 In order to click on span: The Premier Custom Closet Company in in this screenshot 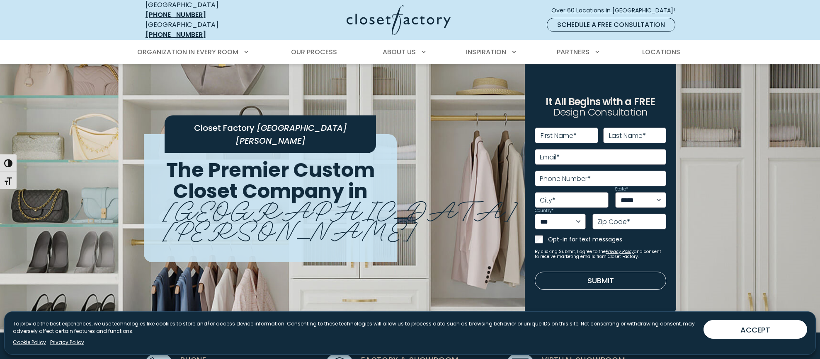, I will do `click(270, 181)`.